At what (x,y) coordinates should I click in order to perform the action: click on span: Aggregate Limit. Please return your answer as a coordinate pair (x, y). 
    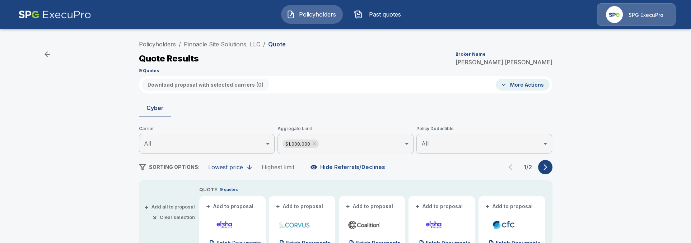
    Looking at the image, I should click on (346, 129).